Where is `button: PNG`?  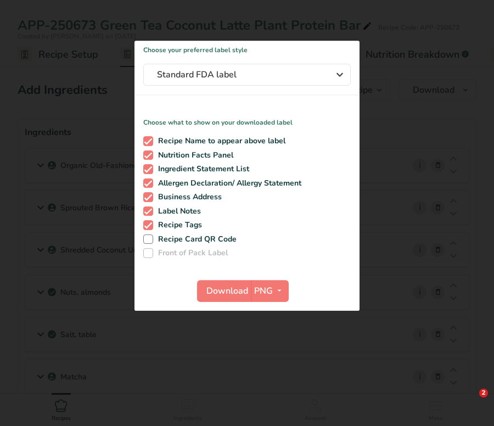
button: PNG is located at coordinates (270, 291).